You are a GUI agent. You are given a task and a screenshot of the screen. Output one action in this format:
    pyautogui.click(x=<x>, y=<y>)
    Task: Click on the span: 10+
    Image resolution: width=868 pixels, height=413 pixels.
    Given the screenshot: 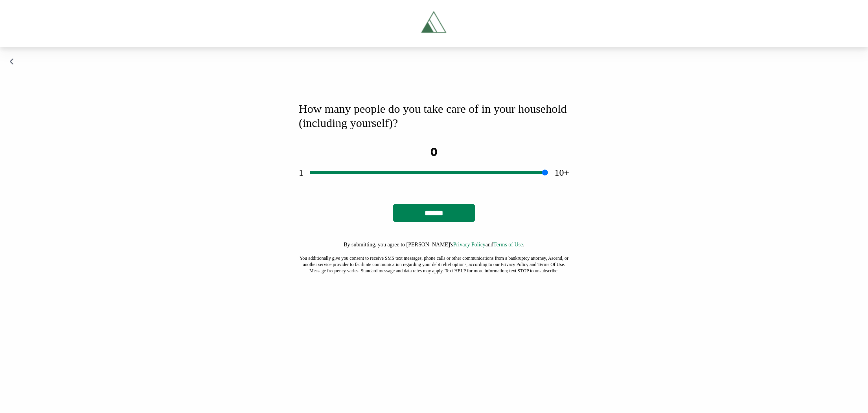 What is the action you would take?
    pyautogui.click(x=561, y=172)
    